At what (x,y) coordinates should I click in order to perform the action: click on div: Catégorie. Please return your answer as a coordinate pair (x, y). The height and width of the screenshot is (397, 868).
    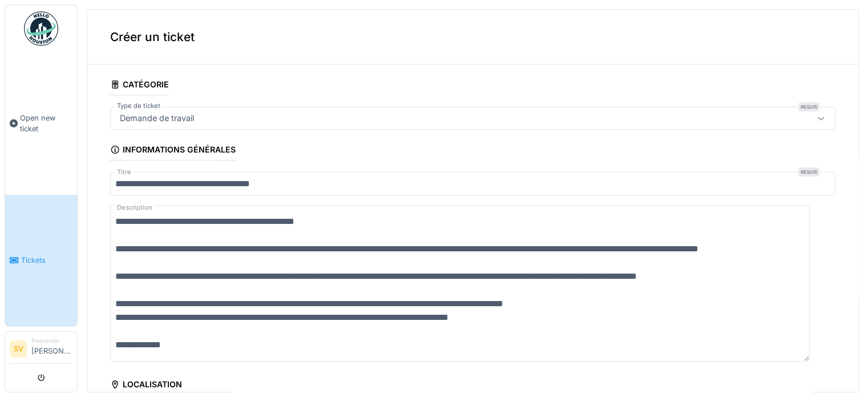
    Looking at the image, I should click on (139, 86).